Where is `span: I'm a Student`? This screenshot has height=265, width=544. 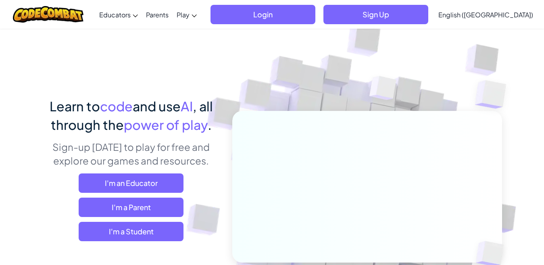
span: I'm a Student is located at coordinates (131, 232).